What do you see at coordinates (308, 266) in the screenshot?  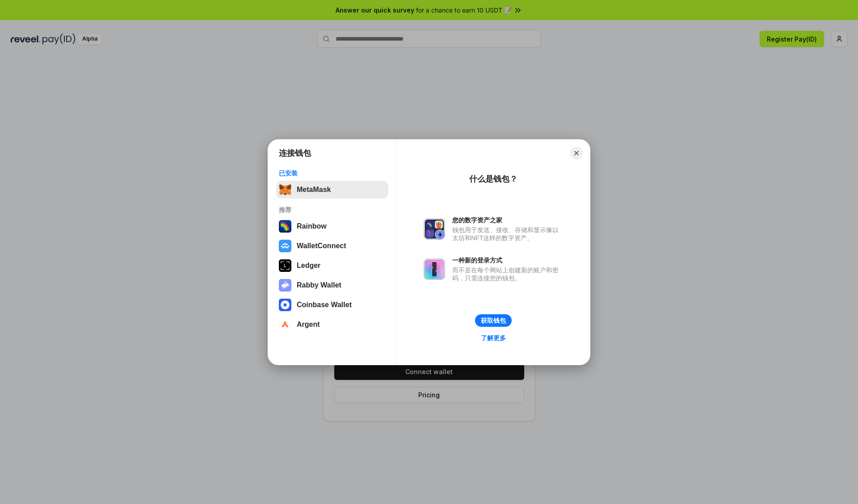 I see `div: Ledger` at bounding box center [308, 266].